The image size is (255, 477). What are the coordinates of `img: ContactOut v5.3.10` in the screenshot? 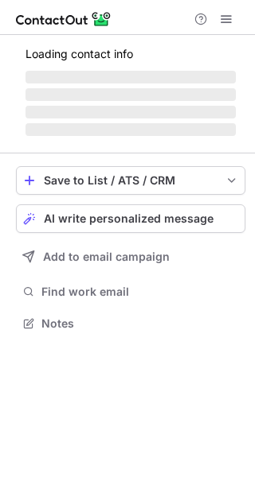 It's located at (64, 19).